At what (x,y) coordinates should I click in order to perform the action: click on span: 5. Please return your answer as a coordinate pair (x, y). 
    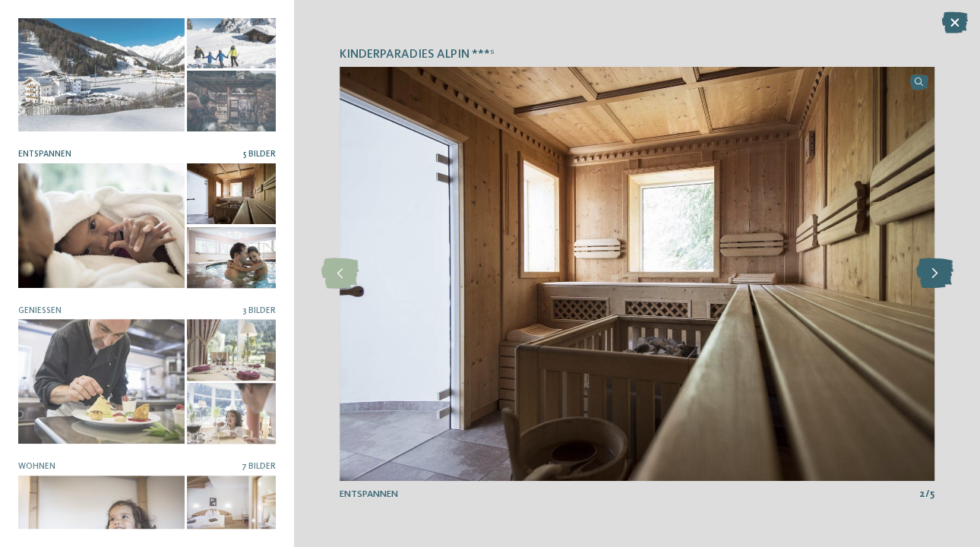
    Looking at the image, I should click on (932, 495).